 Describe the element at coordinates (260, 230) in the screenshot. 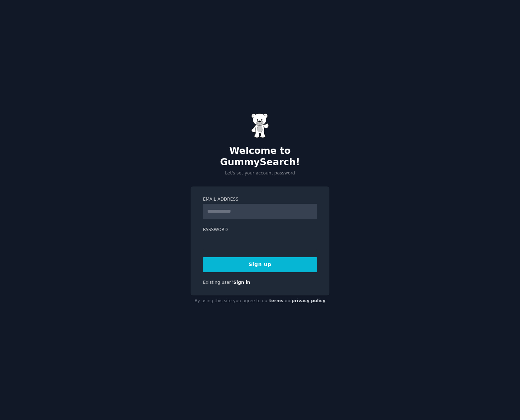

I see `label: Password` at that location.